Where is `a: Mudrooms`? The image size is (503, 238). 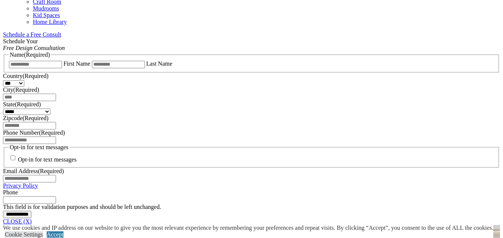 a: Mudrooms is located at coordinates (46, 8).